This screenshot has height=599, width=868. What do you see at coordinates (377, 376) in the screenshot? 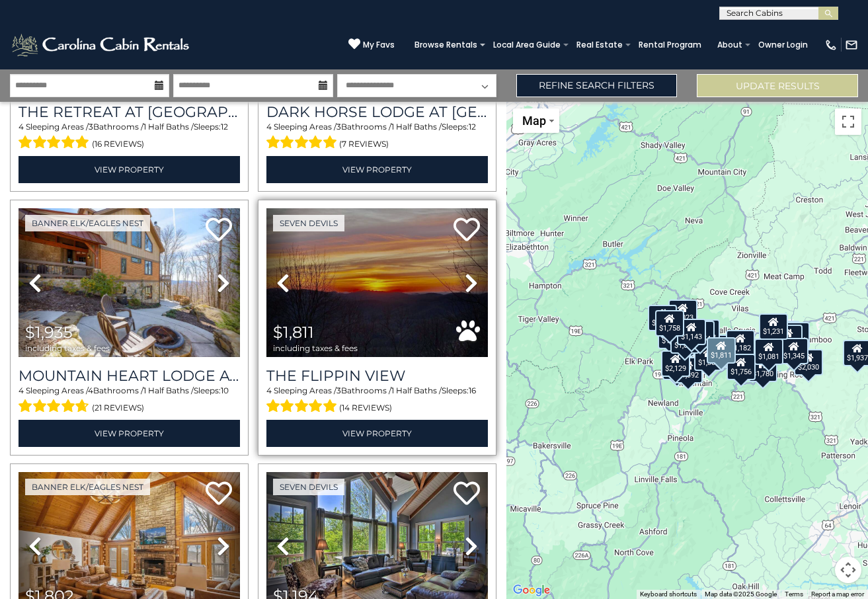
I see `h3: The Flippin View` at bounding box center [377, 376].